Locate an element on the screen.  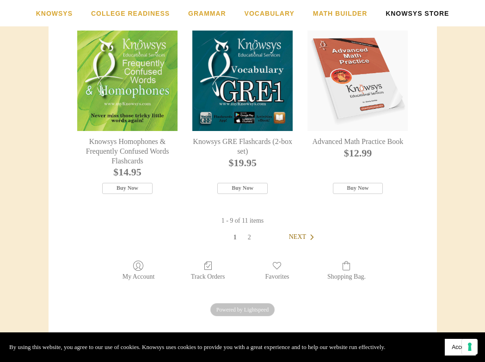
a: Knowsys Homophones & Frequently Confused Words Flashcards is located at coordinates (127, 151).